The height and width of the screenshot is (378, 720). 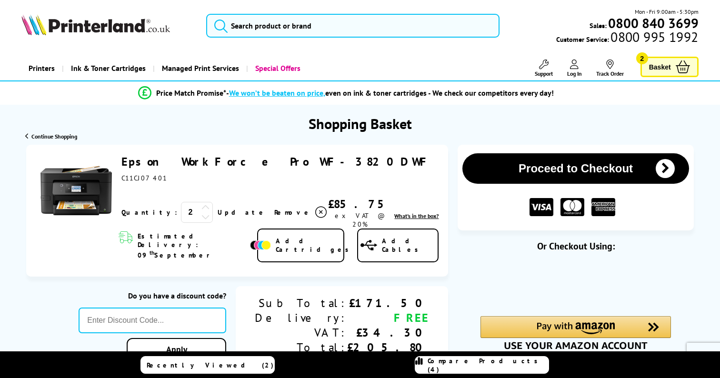 What do you see at coordinates (667, 11) in the screenshot?
I see `span: Mon - Fri 9:00am - 5:30pm` at bounding box center [667, 11].